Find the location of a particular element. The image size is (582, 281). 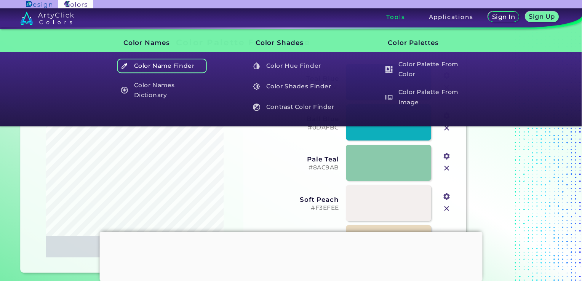

h5: Color Name Finder is located at coordinates (161, 66).